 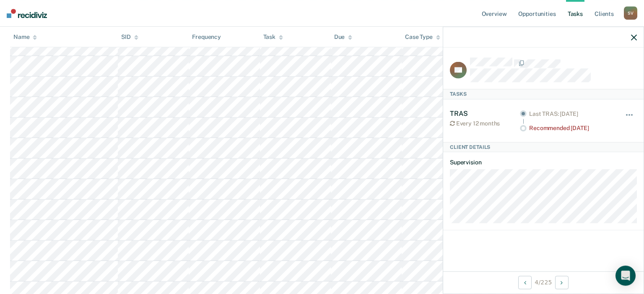 What do you see at coordinates (25, 37) in the screenshot?
I see `div: Name` at bounding box center [25, 37].